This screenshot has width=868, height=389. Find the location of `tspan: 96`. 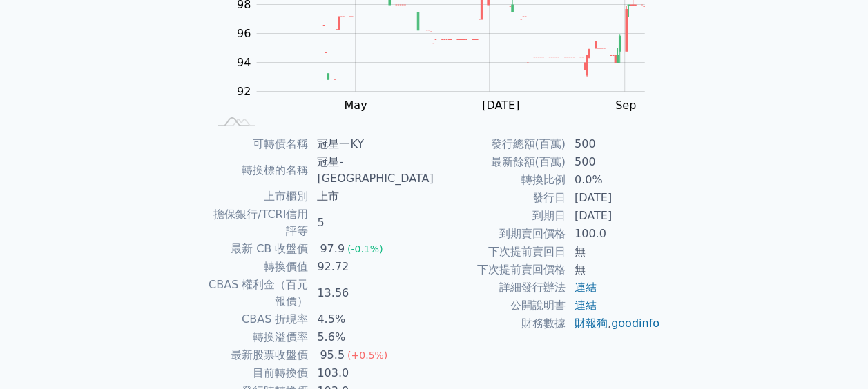

tspan: 96 is located at coordinates (244, 33).